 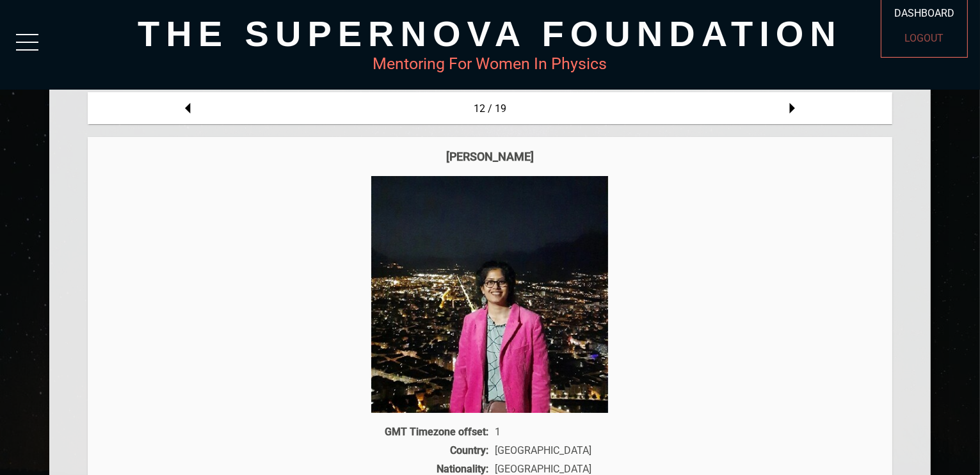 What do you see at coordinates (685, 431) in the screenshot?
I see `div: 1` at bounding box center [685, 431].